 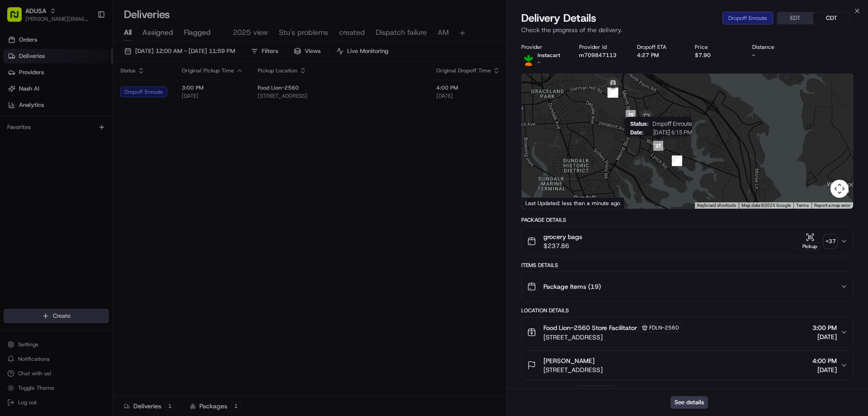 I want to click on div: 29, so click(x=612, y=93).